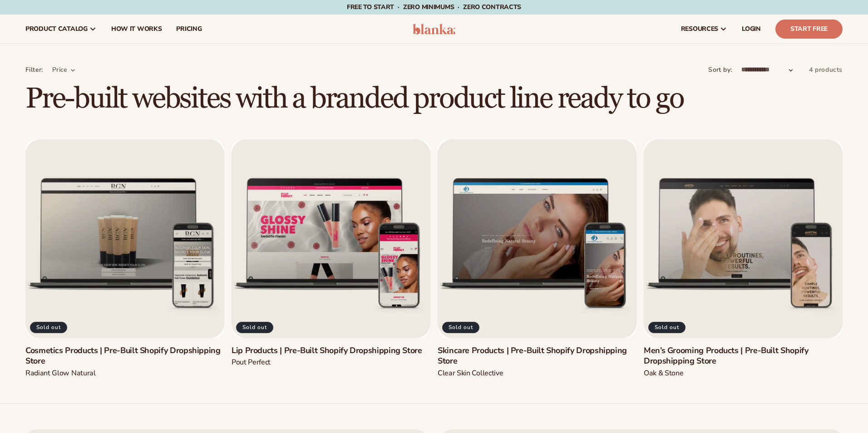 This screenshot has height=433, width=868. I want to click on label: Sort by:, so click(721, 69).